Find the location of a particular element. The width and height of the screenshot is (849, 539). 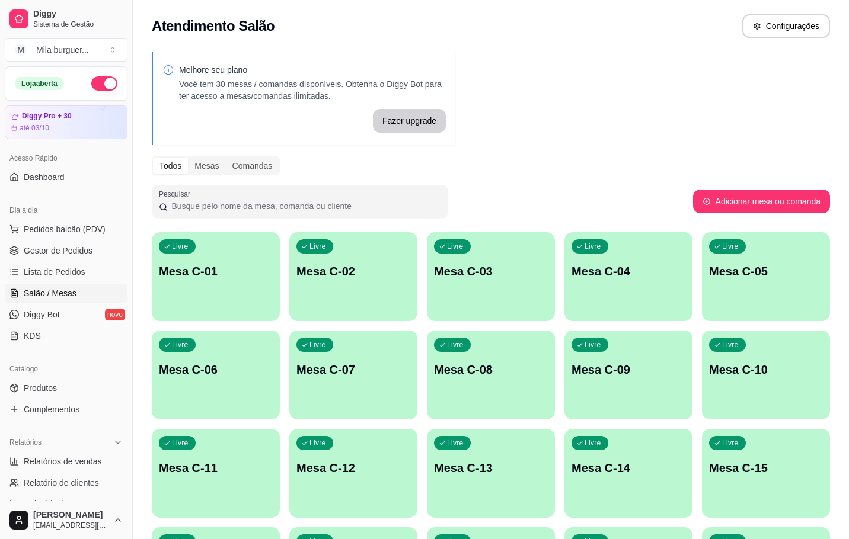

div: Todos is located at coordinates (170, 166).